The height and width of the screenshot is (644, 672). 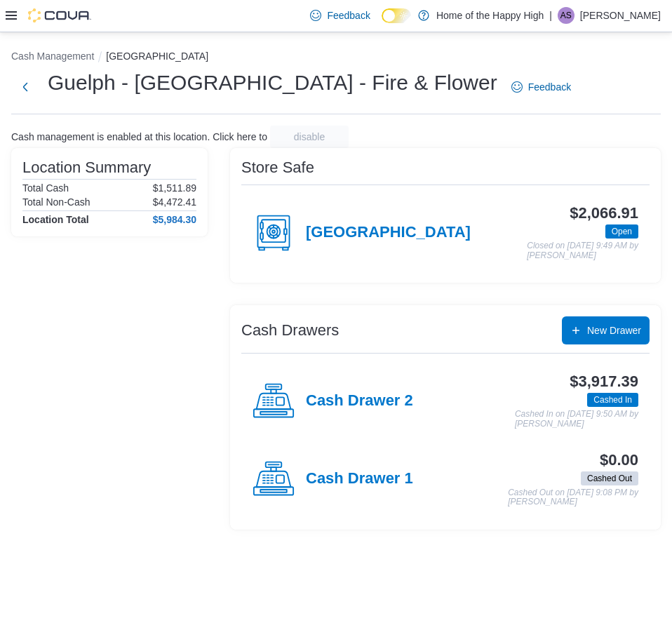 I want to click on p: $1,511.89, so click(x=174, y=188).